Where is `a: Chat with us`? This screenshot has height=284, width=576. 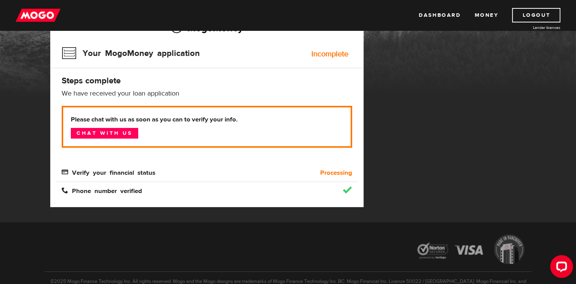 a: Chat with us is located at coordinates (104, 133).